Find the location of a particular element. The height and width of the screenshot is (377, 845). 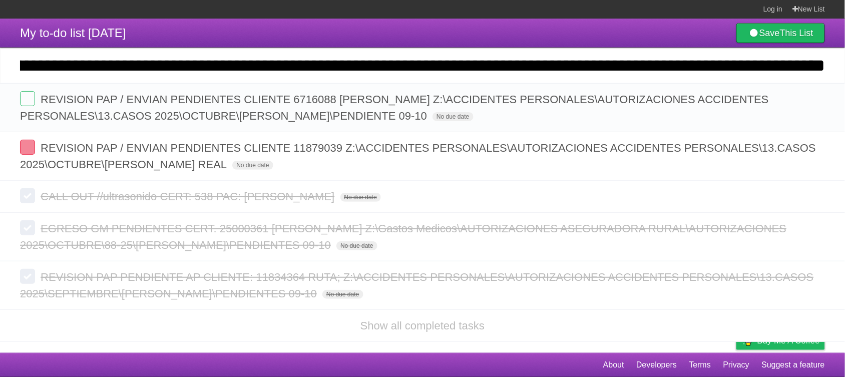

span: REVISION PAP PENDIENTE AP CLIENTE: 11834364 RUTA; Z:\ACCIDENTES PERSONALES\AUTORIZACIONES ACCIDEN... is located at coordinates (417, 285).